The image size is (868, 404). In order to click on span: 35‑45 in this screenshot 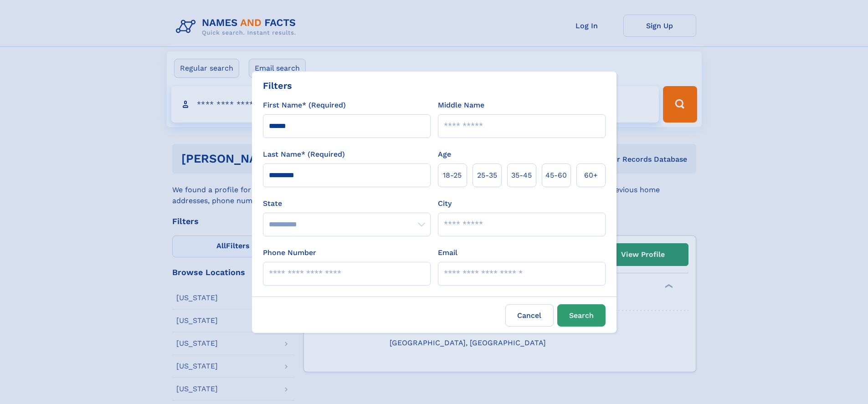, I will do `click(521, 175)`.